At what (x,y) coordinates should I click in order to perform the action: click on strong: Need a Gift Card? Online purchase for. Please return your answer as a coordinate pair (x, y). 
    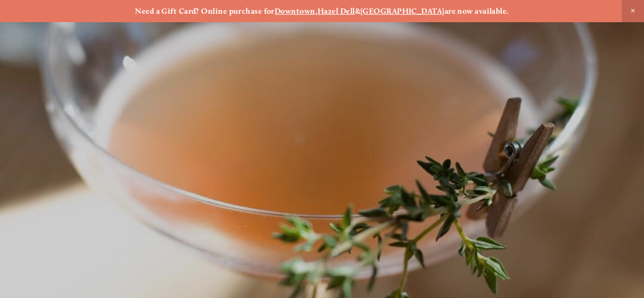
    Looking at the image, I should click on (205, 11).